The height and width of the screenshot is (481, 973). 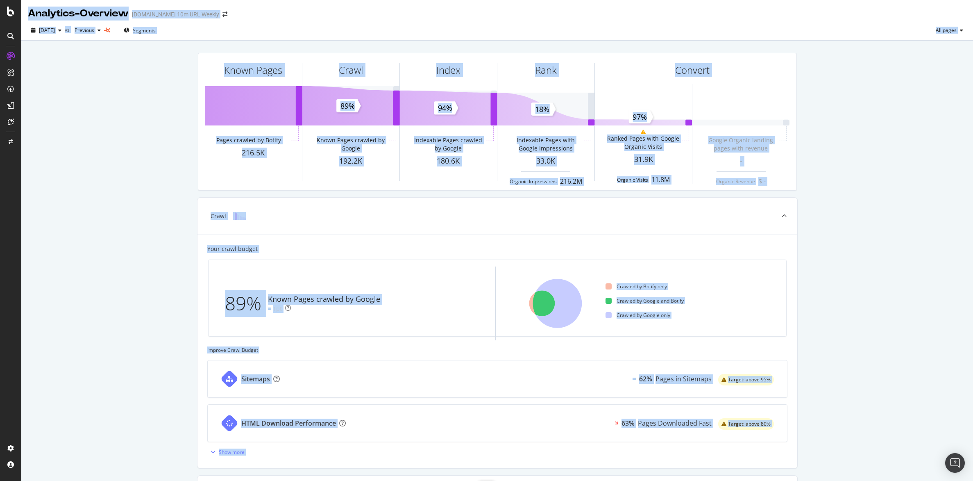 What do you see at coordinates (232, 452) in the screenshot?
I see `div: Show more` at bounding box center [232, 452].